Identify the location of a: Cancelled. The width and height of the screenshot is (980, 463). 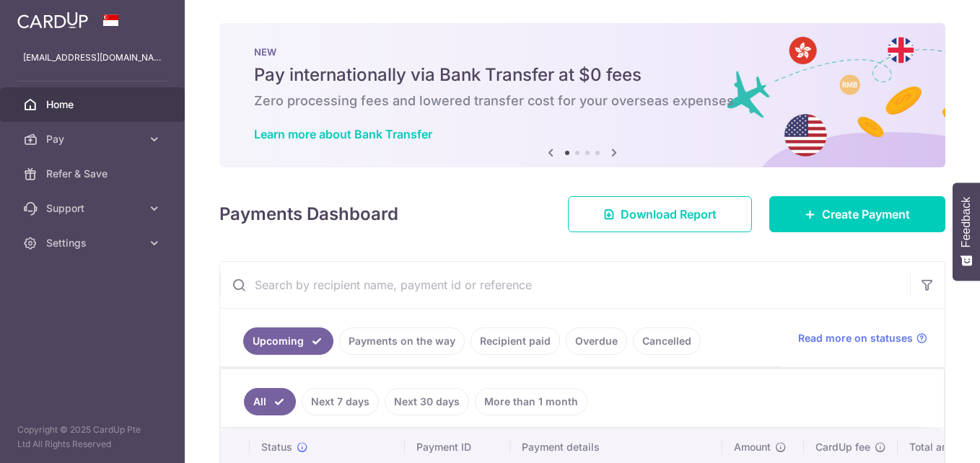
(667, 341).